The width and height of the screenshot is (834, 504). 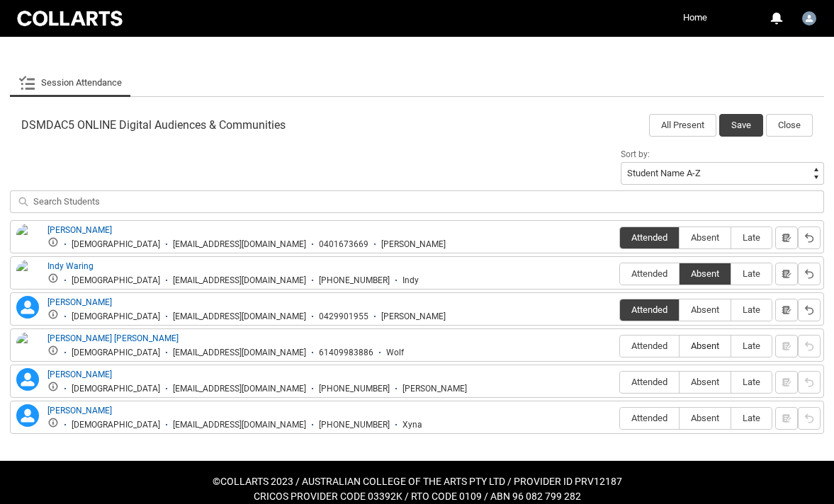 I want to click on img: Elise Hutchison, so click(x=28, y=239).